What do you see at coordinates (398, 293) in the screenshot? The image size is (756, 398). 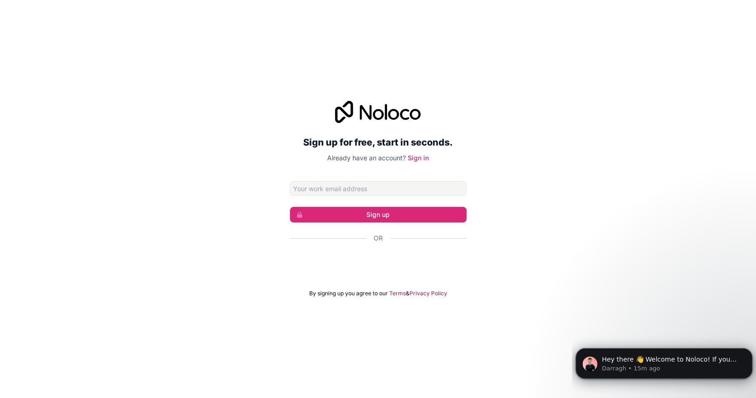 I see `a: Terms` at bounding box center [398, 293].